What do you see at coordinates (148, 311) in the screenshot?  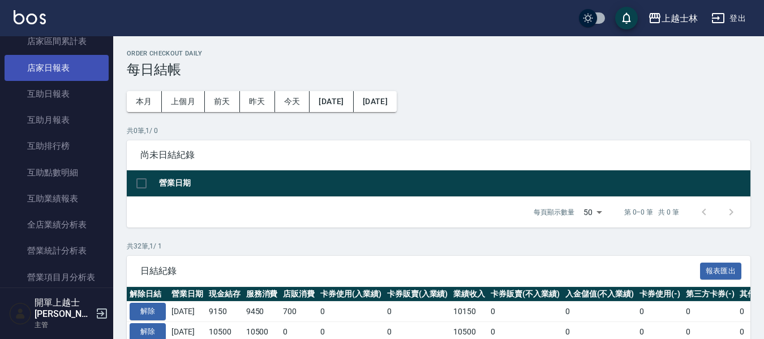 I see `button: 解除` at bounding box center [148, 311].